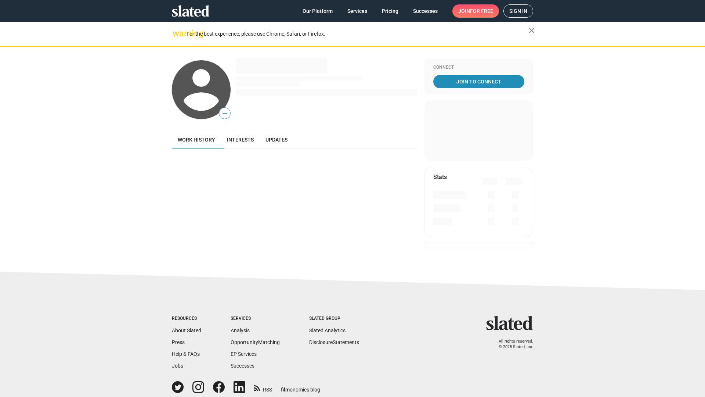 Image resolution: width=705 pixels, height=397 pixels. I want to click on span: Work history, so click(196, 140).